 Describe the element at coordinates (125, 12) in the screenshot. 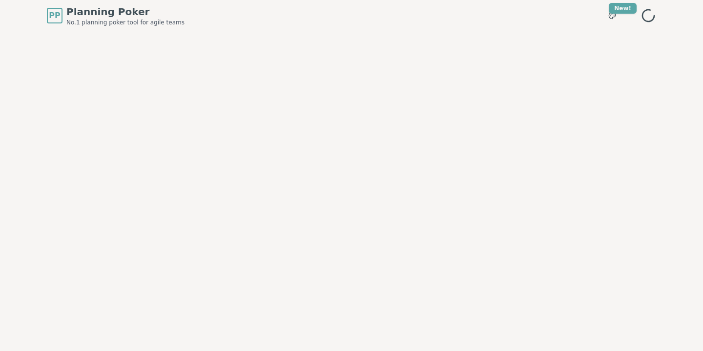

I see `span: Planning Poker` at that location.